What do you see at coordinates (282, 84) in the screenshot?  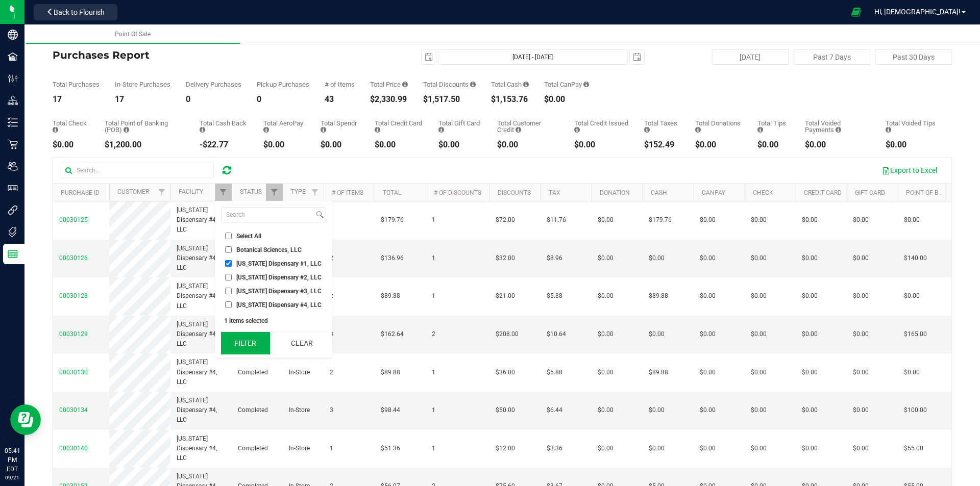 I see `div: Pickup Purchases` at bounding box center [282, 84].